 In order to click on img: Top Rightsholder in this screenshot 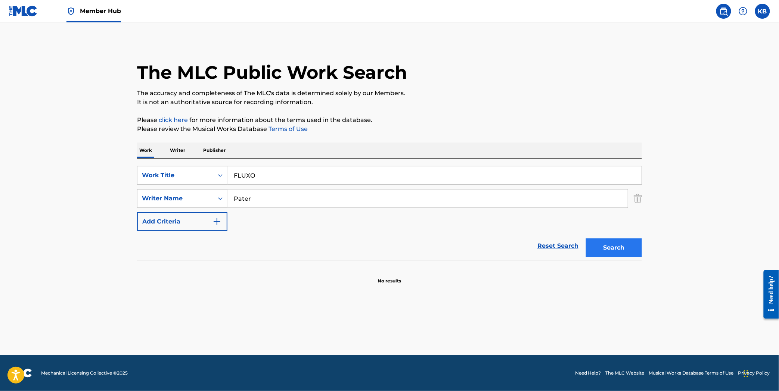, I will do `click(71, 11)`.